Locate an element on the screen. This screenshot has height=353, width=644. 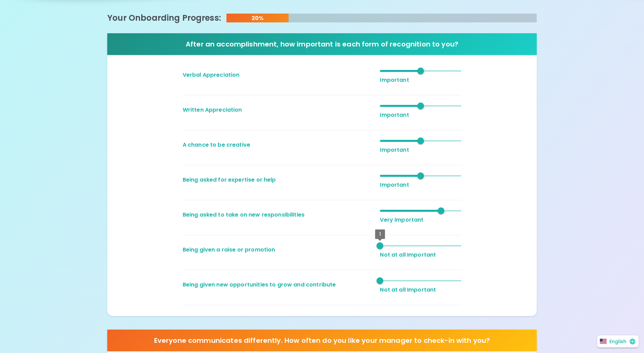
p: Verbal Appreciation is located at coordinates (278, 75).